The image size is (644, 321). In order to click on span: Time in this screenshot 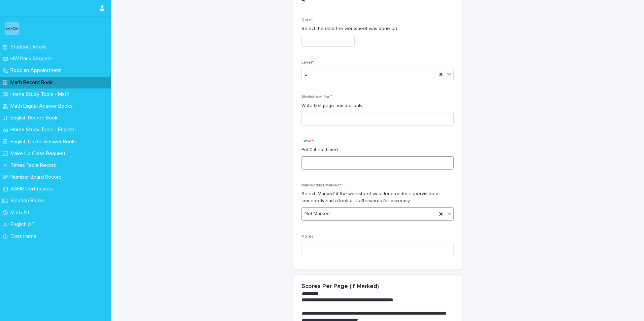, I will do `click(308, 141)`.